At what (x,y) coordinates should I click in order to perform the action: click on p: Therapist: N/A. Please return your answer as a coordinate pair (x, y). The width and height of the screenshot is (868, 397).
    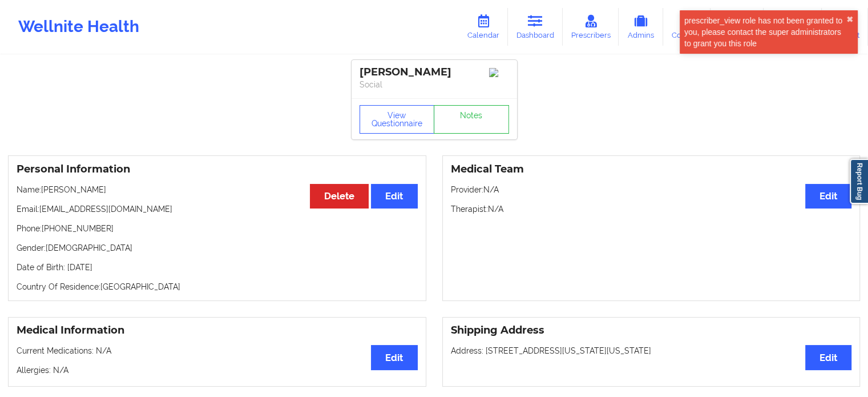
    Looking at the image, I should click on (651, 209).